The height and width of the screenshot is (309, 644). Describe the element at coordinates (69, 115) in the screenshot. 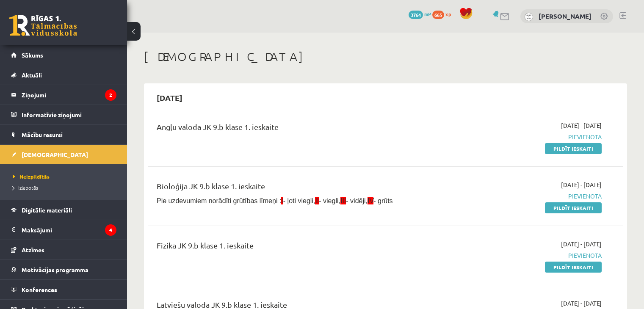

I see `legend: Informatīvie ziņojumi` at that location.